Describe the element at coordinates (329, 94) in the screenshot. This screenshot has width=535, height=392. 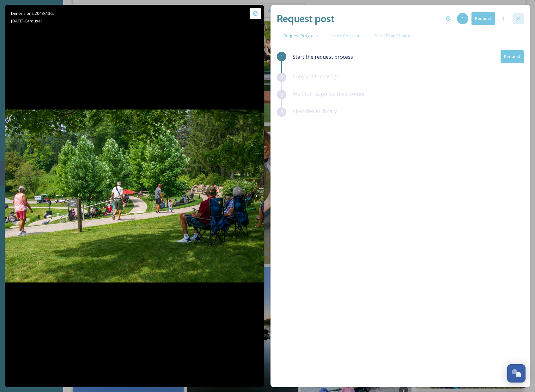
I see `span: Wait for response from owner` at that location.